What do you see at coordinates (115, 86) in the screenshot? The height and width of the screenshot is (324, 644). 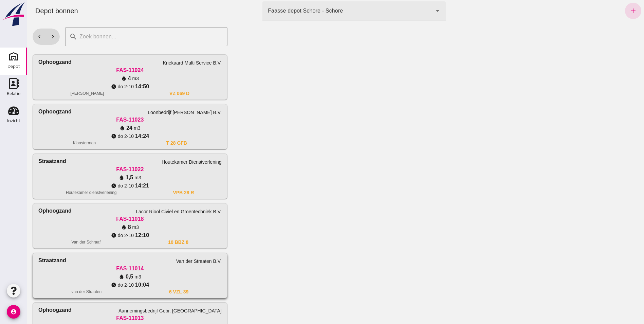 I see `span: 14:50` at bounding box center [115, 86].